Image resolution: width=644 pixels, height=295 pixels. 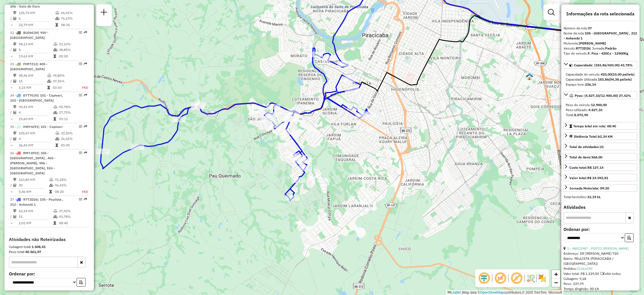 What do you see at coordinates (600, 65) in the screenshot?
I see `a: Capacidade: (183,86/420,00) 43,78%` at bounding box center [600, 65].